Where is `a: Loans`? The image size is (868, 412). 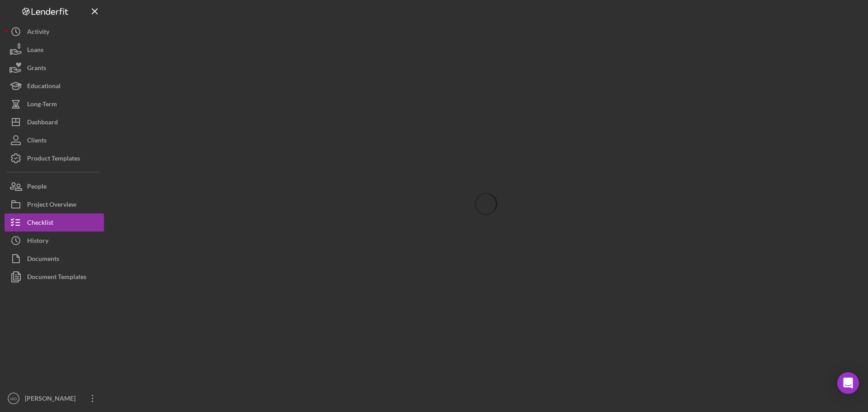 a: Loans is located at coordinates (54, 50).